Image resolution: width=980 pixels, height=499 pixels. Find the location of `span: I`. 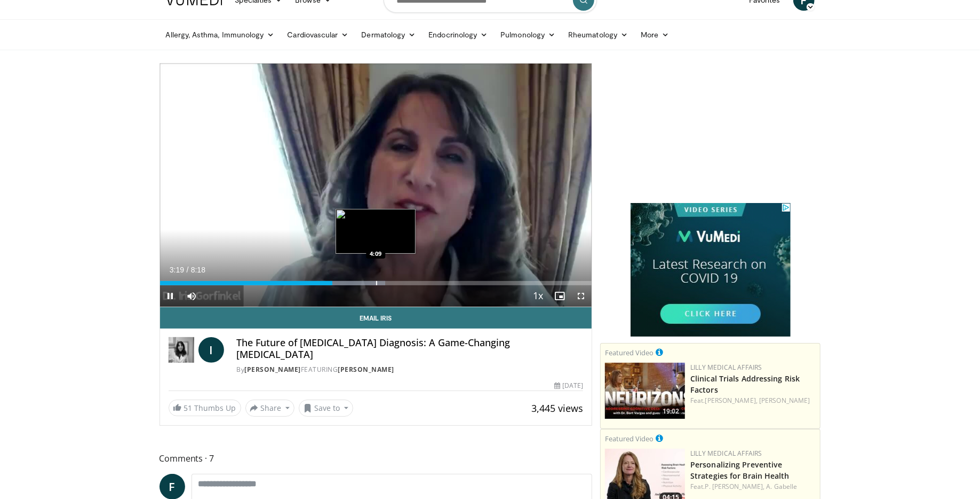

span: I is located at coordinates (212, 350).